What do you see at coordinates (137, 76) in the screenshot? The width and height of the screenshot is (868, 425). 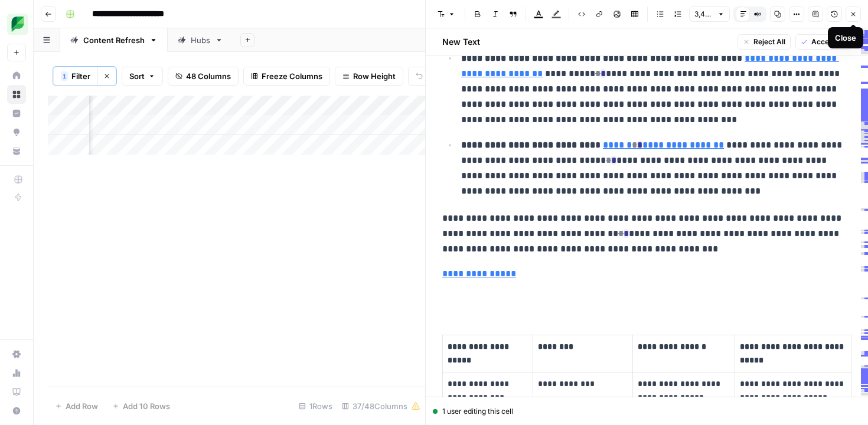 I see `span: Sort` at bounding box center [137, 76].